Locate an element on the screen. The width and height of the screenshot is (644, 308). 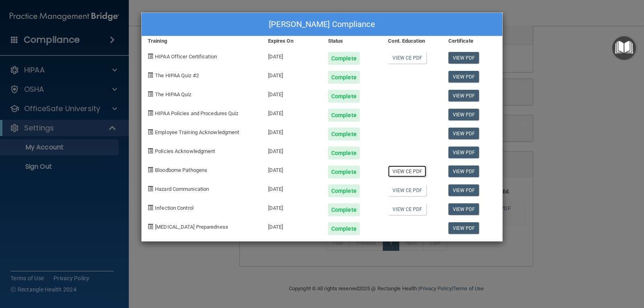
span: Hazard Communication is located at coordinates (182, 189).